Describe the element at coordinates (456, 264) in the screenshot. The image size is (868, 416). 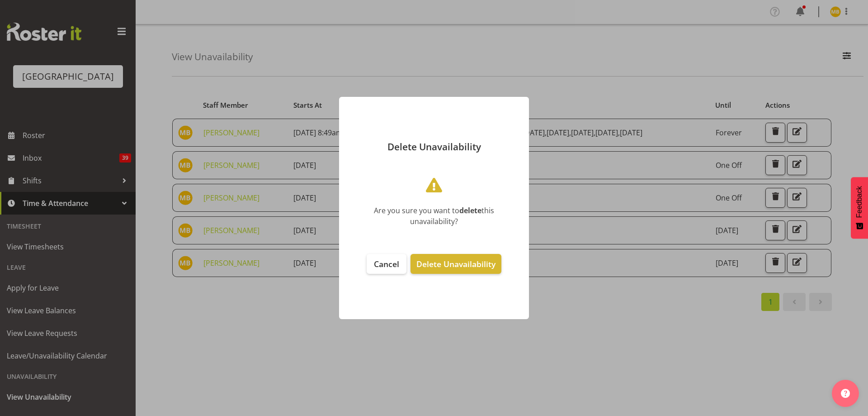
I see `span: Delete Unavailability` at that location.